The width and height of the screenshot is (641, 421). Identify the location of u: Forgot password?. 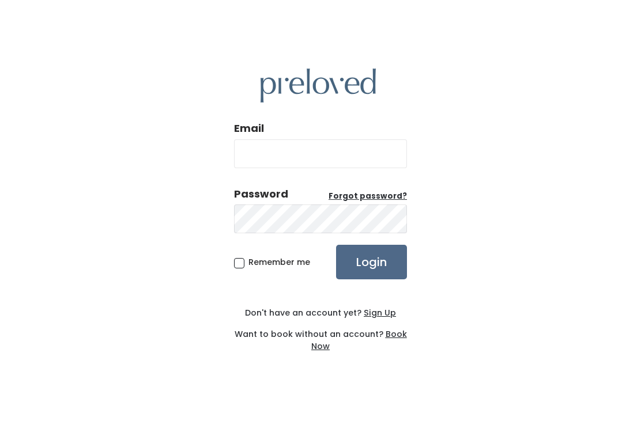
(368, 196).